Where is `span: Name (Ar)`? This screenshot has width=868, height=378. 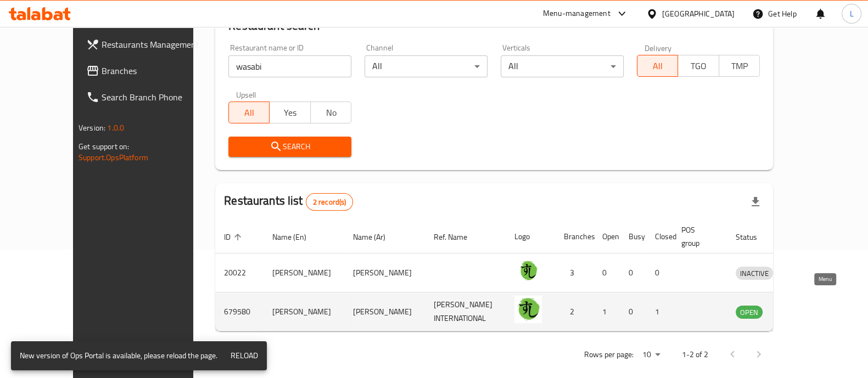 span: Name (Ar) is located at coordinates (376, 237).